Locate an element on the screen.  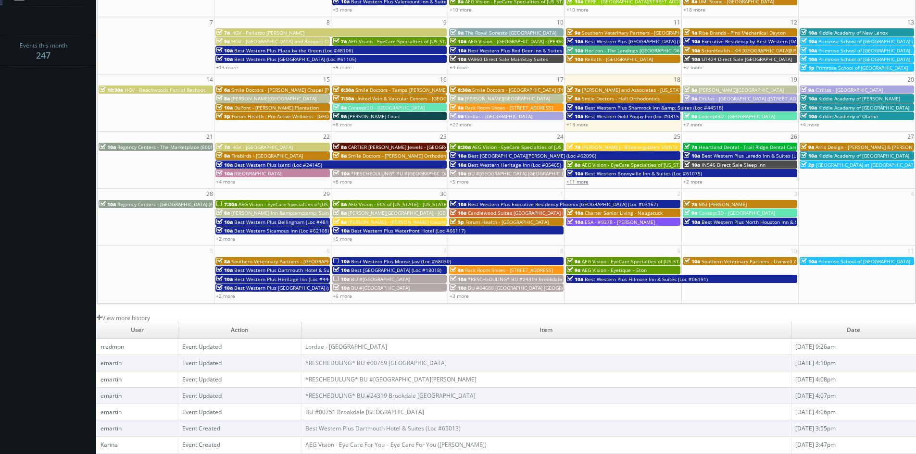
span: AEG Vision - Eyetique – Eton is located at coordinates (614, 270).